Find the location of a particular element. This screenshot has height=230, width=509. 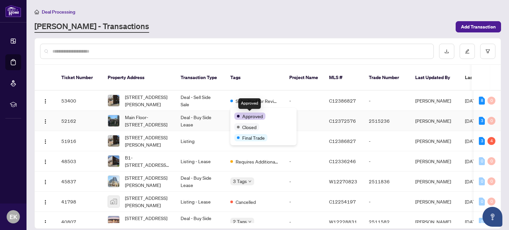

td: 41798 is located at coordinates (79, 202).